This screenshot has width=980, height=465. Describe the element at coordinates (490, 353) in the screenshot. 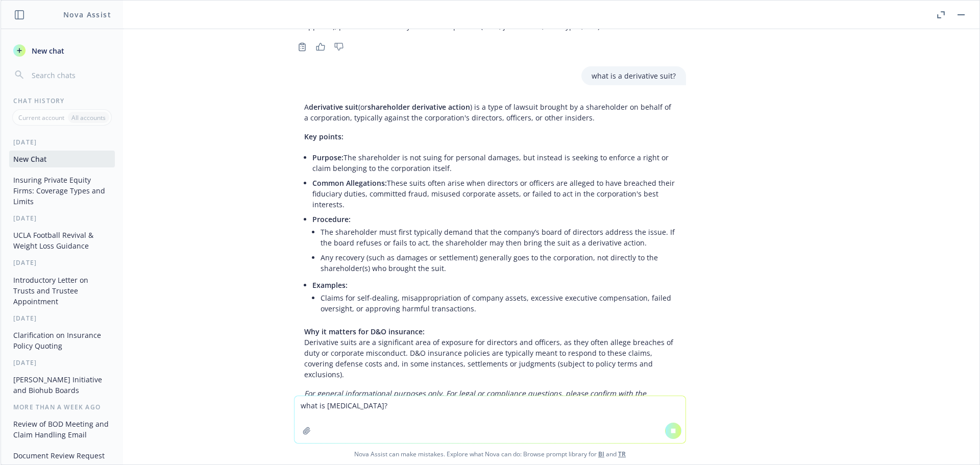

I see `p: Derivative suits are a significant area of exposure for directors and officers, as they often all...` at that location.